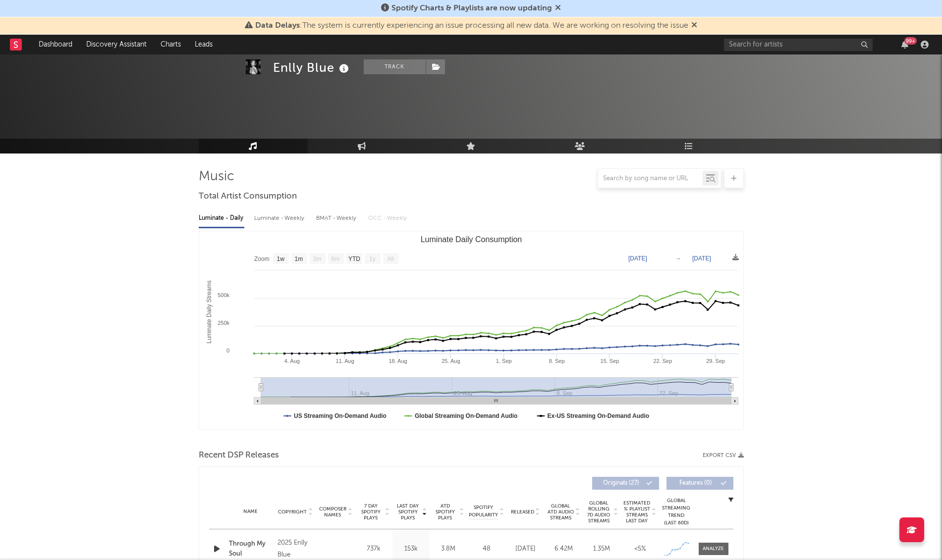  What do you see at coordinates (394, 67) in the screenshot?
I see `button: Track` at bounding box center [394, 67].